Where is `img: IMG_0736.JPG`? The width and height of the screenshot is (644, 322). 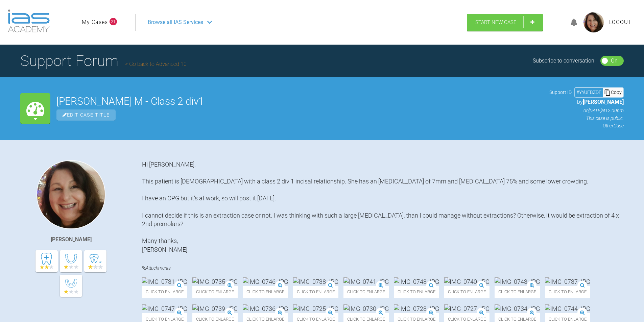
img: IMG_0736.JPG is located at coordinates (265, 309).